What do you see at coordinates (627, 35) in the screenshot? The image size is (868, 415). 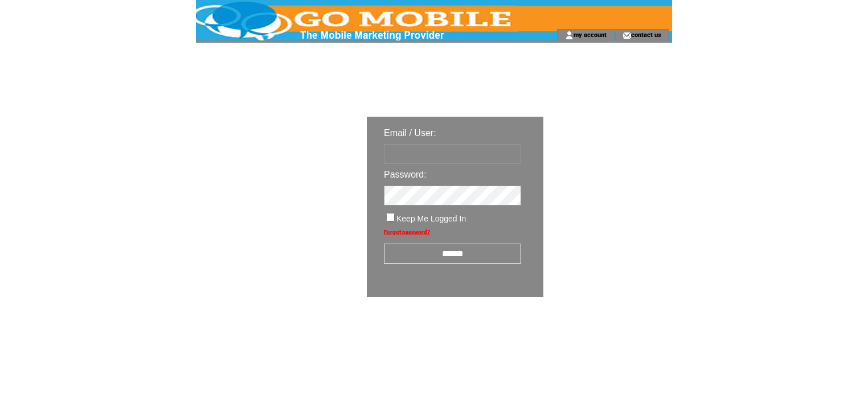 I see `img: contact_us_icon.gif;jsessionid=217E22EF6FD75D631F5BF1F798BD4A6F` at bounding box center [627, 35].